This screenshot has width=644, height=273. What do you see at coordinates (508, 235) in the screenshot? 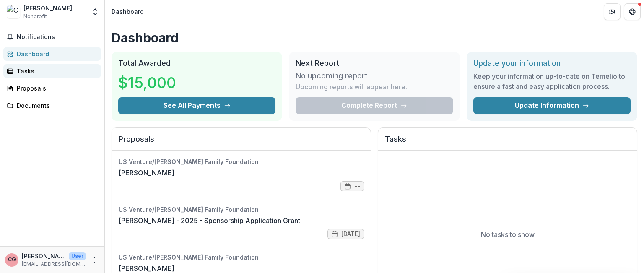
I see `p: No tasks to show` at bounding box center [508, 235].